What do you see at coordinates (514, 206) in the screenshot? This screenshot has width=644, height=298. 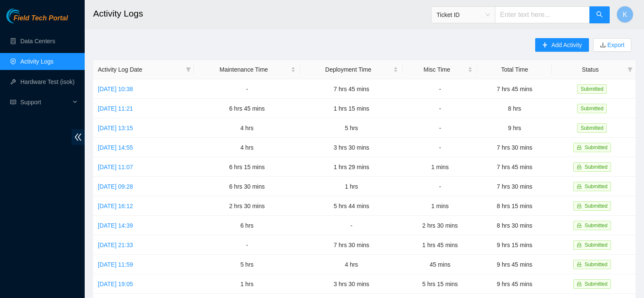 I see `td: 8 hrs 15 mins` at bounding box center [514, 206].